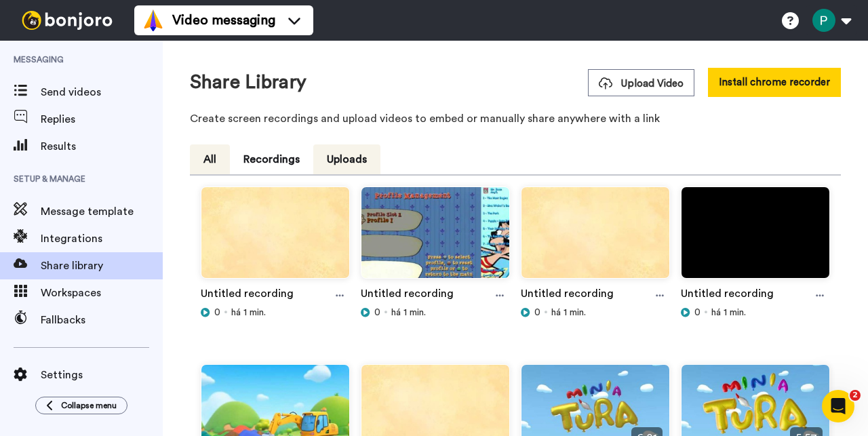  What do you see at coordinates (595, 238) in the screenshot?
I see `img: 107c5cb7-8b02-4532-93ea-206305a9f4c3_thumbnail_source_1757546837.jpg` at bounding box center [595, 238].